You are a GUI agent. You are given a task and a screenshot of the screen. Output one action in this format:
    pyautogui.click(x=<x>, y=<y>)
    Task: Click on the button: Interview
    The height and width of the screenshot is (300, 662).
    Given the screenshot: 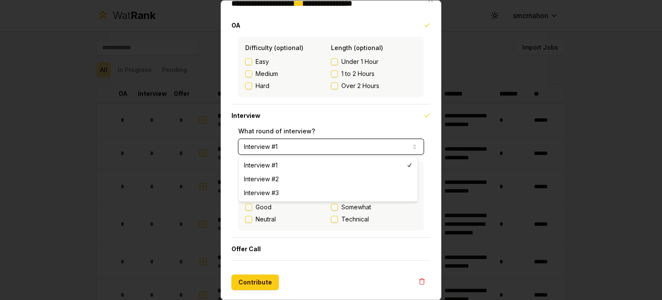 What is the action you would take?
    pyautogui.click(x=331, y=116)
    